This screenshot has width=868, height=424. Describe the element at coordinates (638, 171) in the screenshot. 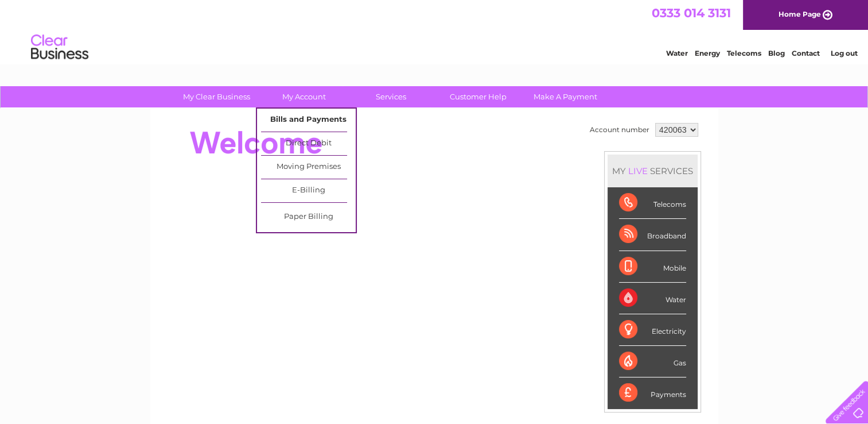

I see `div: LIVE` at that location.